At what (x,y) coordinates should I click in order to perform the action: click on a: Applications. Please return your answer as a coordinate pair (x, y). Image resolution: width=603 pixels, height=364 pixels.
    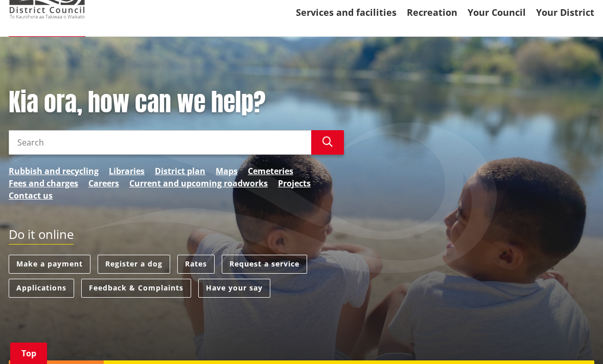
    Looking at the image, I should click on (42, 288).